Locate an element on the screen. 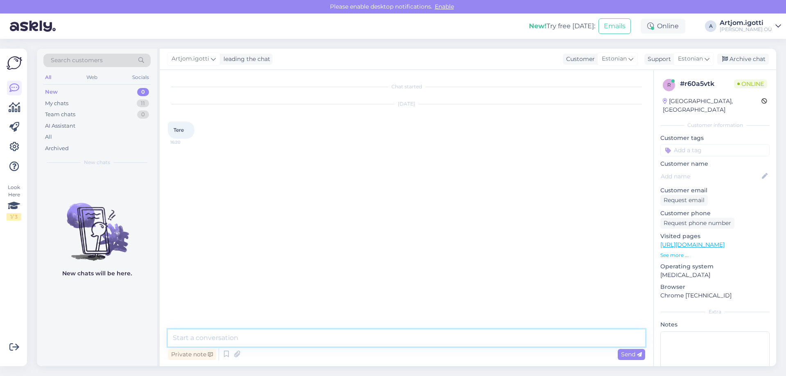 Image resolution: width=786 pixels, height=376 pixels. div: Customer is located at coordinates (579, 59).